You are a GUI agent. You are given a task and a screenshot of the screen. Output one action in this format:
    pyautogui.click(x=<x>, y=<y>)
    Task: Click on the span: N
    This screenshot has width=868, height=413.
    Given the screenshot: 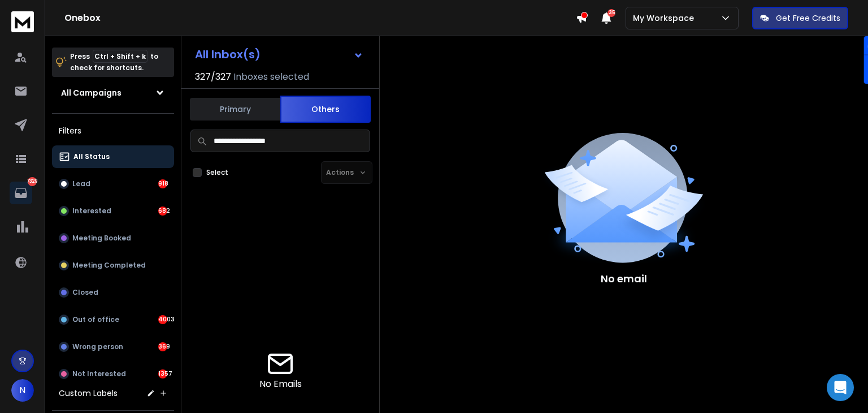 What is the action you would take?
    pyautogui.click(x=22, y=390)
    